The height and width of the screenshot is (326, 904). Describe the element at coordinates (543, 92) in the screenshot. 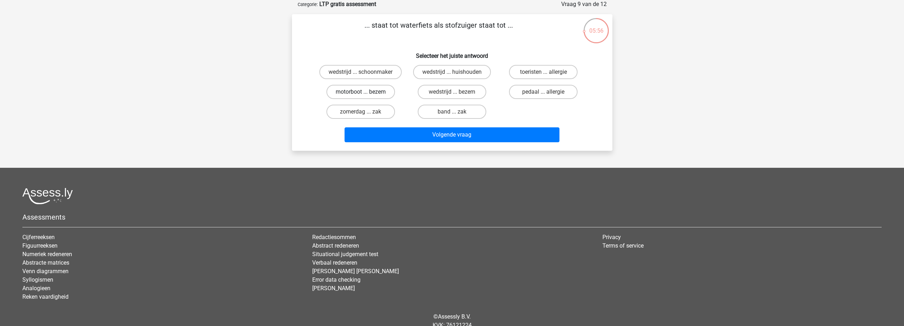

I see `label: pedaal ... allergie` at that location.